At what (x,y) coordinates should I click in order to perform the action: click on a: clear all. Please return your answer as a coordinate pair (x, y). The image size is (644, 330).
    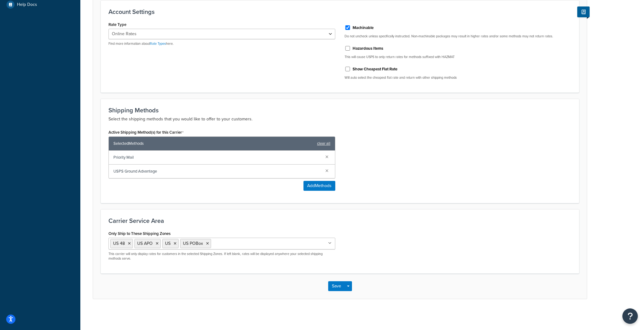
    Looking at the image, I should click on (323, 144).